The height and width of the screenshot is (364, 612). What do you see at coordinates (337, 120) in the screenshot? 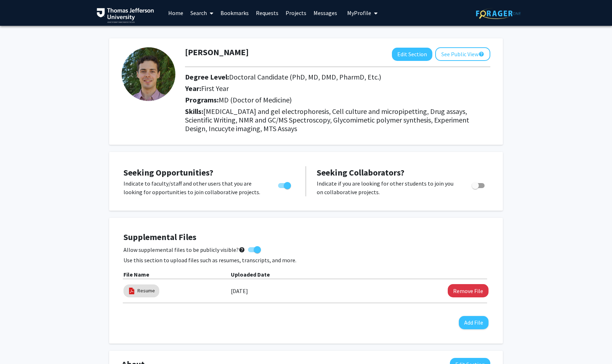
I see `h2: Skills:` at bounding box center [337, 120].